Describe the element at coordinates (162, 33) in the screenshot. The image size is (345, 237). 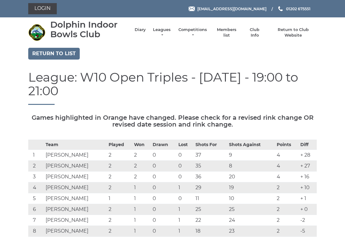
I see `a: Leagues` at that location.